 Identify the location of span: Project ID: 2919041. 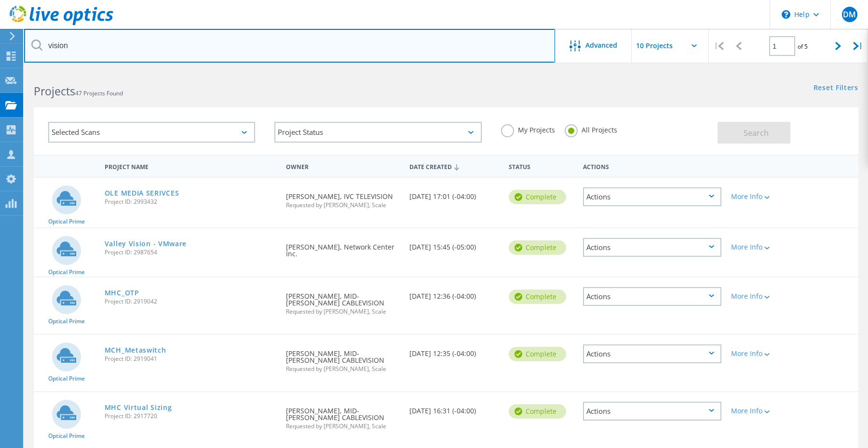
(190, 359).